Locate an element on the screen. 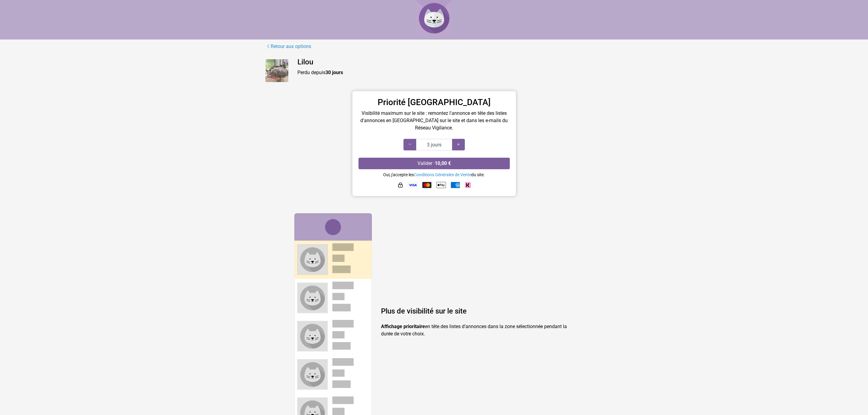 This screenshot has width=868, height=415. h4: Lilou is located at coordinates (450, 62).